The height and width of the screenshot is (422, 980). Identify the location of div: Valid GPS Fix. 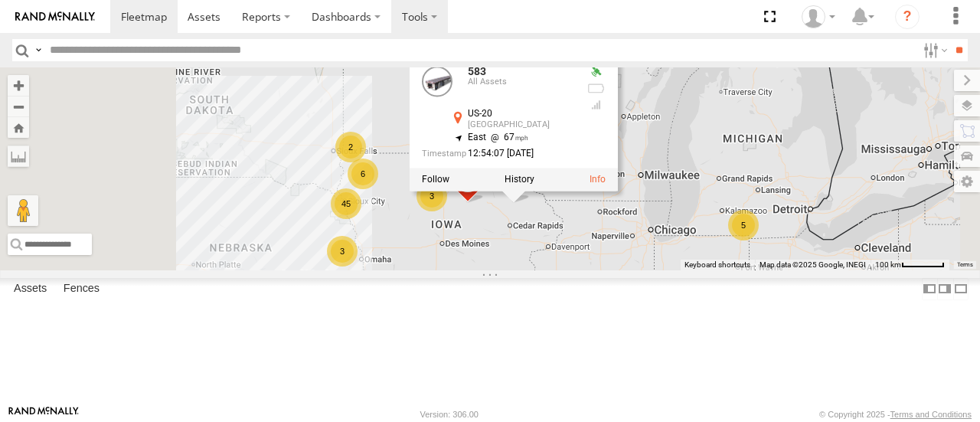
(596, 72).